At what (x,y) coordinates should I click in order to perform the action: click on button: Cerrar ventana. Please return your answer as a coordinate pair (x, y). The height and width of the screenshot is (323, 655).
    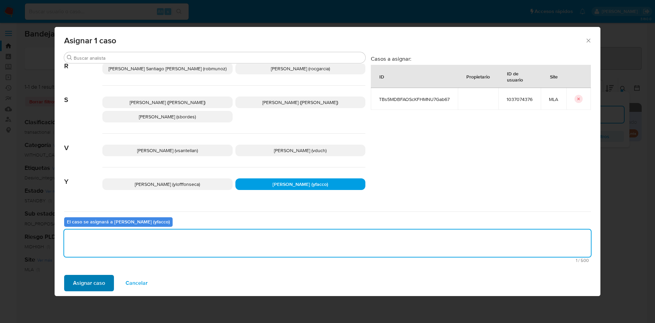
    Looking at the image, I should click on (588, 40).